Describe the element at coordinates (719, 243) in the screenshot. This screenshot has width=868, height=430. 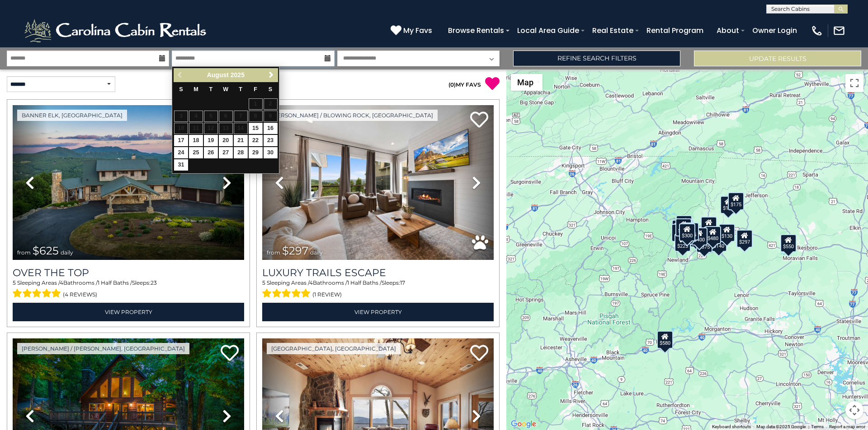
I see `div: $140` at that location.